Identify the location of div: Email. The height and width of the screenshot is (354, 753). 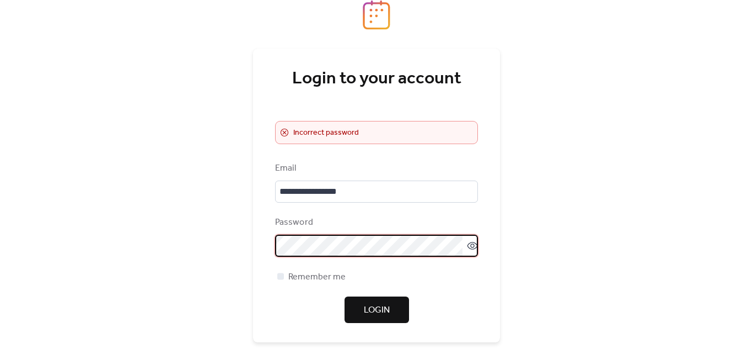
(376, 168).